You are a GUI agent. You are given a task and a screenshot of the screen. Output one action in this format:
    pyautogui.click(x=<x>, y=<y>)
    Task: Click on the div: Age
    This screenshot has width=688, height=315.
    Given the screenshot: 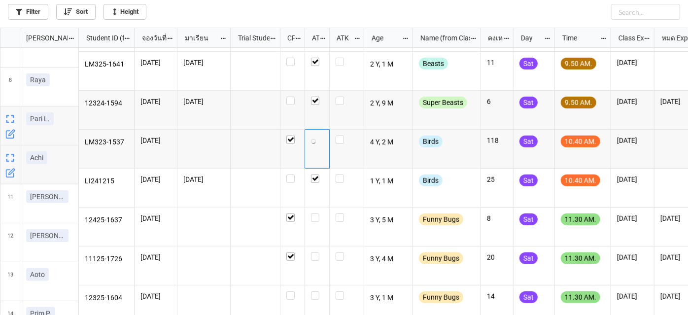 What is the action you would take?
    pyautogui.click(x=384, y=38)
    